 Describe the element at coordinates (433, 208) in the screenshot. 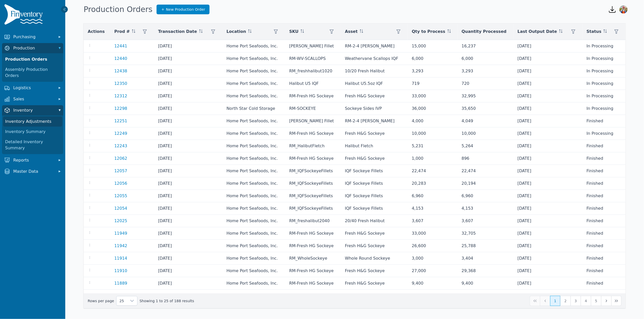

I see `td: 4,153` at that location.